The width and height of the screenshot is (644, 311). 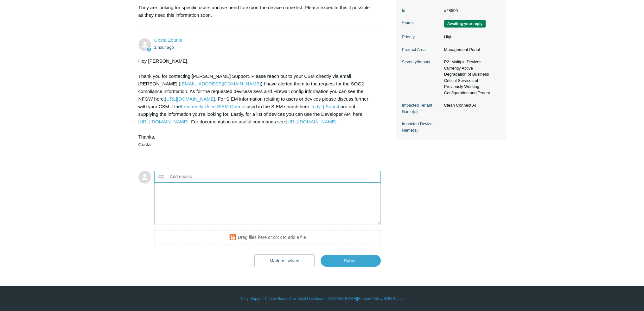 I want to click on a: Support Policy, so click(x=370, y=299).